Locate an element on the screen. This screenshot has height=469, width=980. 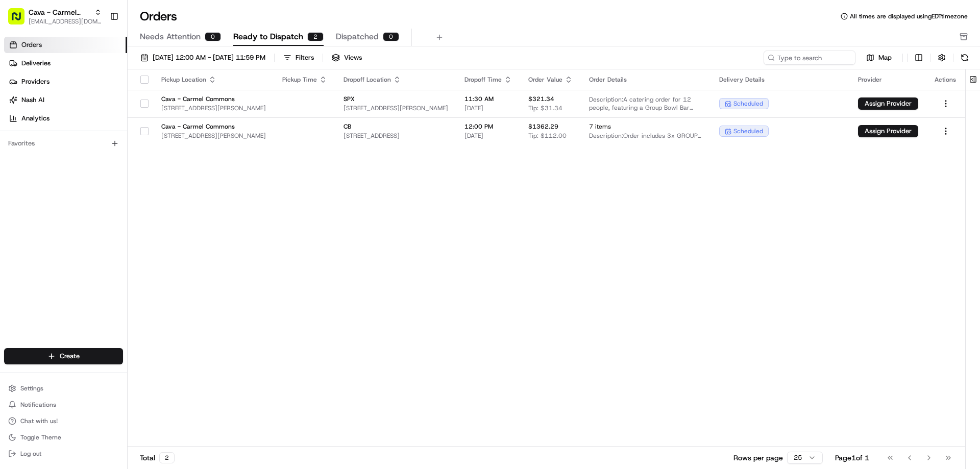
button: Start new chat is located at coordinates (180, 106).